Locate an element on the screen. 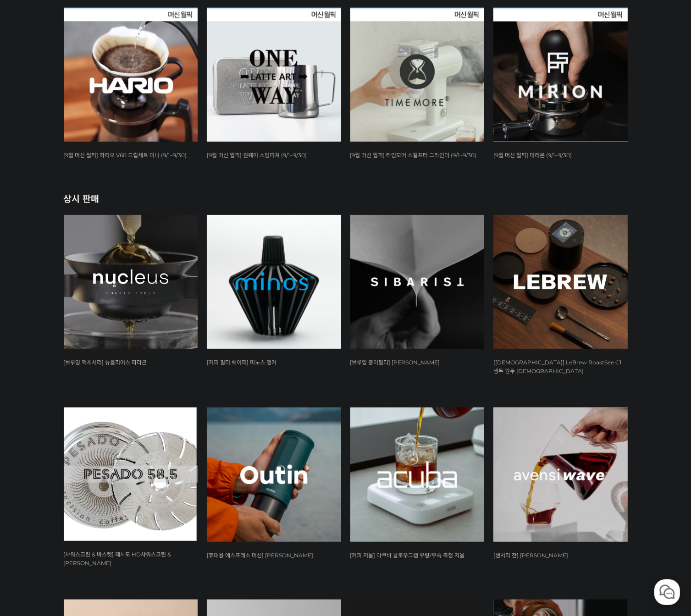 The height and width of the screenshot is (616, 691). img: 9월 머신 월픽 하리오 V60 드립세트 미니 is located at coordinates (130, 74).